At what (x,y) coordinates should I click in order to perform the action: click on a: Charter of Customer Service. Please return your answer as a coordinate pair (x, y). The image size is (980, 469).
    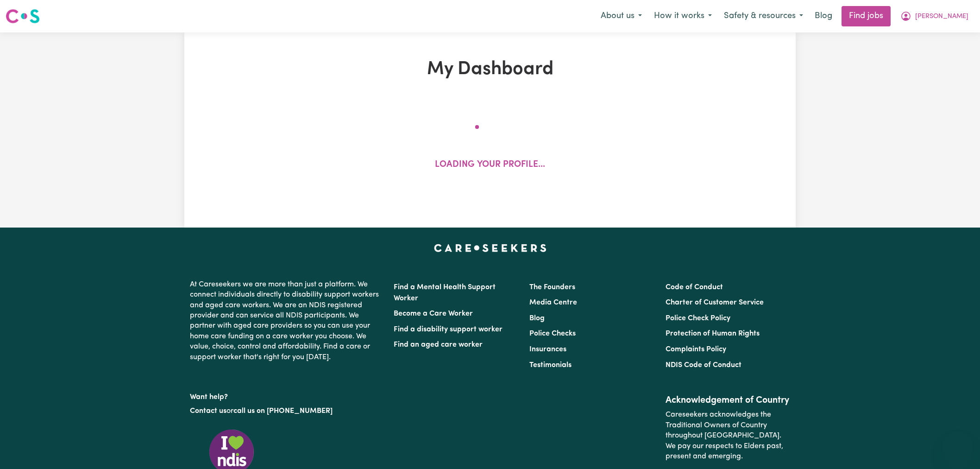
    Looking at the image, I should click on (715, 303).